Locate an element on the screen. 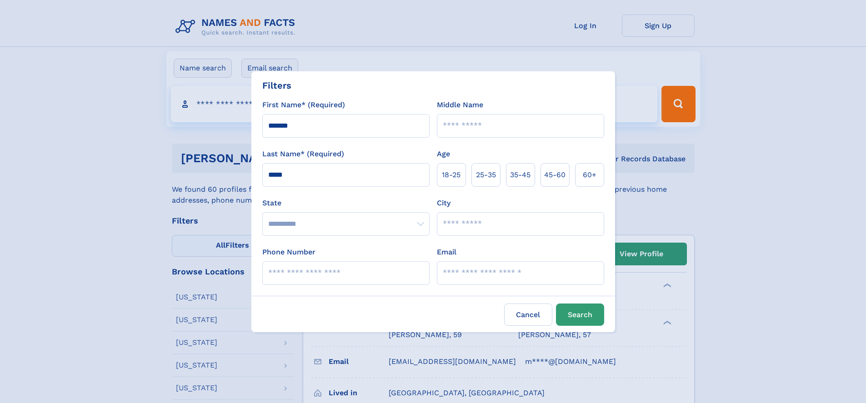  span: 18‑25 is located at coordinates (451, 175).